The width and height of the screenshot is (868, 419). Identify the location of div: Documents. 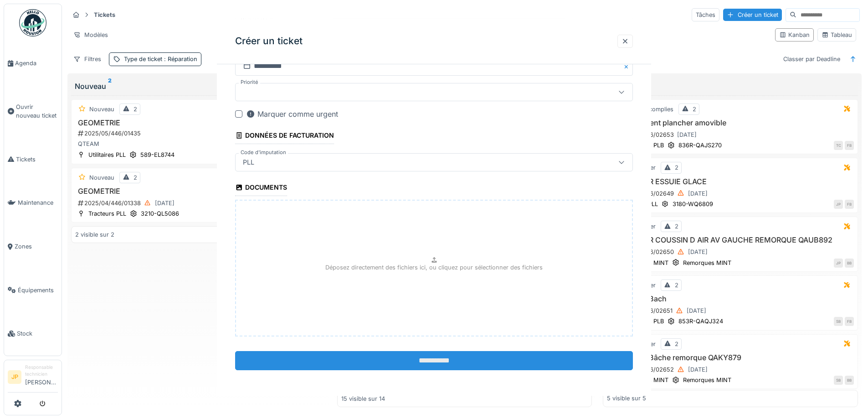
(261, 189).